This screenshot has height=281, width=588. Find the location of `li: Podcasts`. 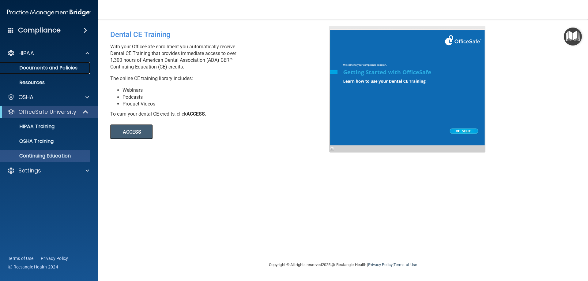

li: Podcasts is located at coordinates (228, 97).